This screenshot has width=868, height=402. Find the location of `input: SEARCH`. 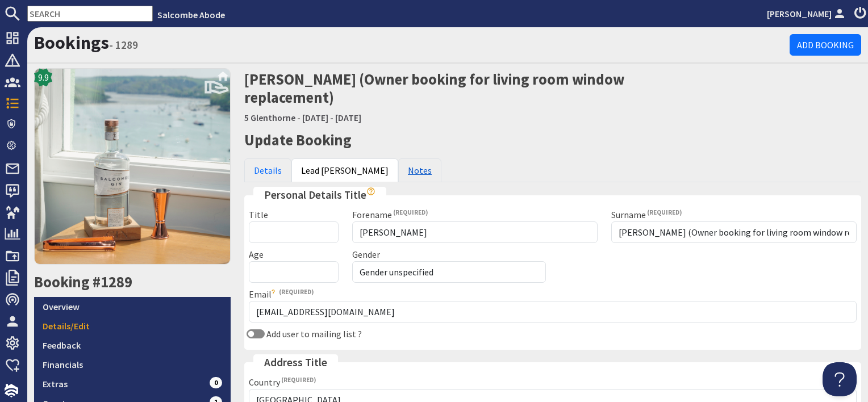

input: SEARCH is located at coordinates (90, 14).